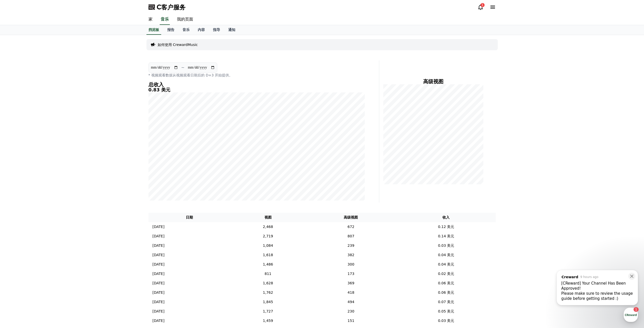  What do you see at coordinates (268, 293) in the screenshot?
I see `td: 1,762` at bounding box center [268, 293].